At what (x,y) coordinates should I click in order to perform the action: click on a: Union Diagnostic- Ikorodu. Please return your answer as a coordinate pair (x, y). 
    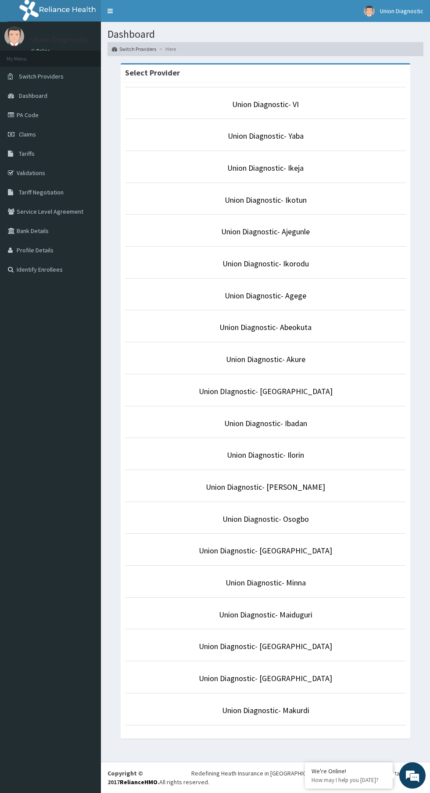
    Looking at the image, I should click on (266, 263).